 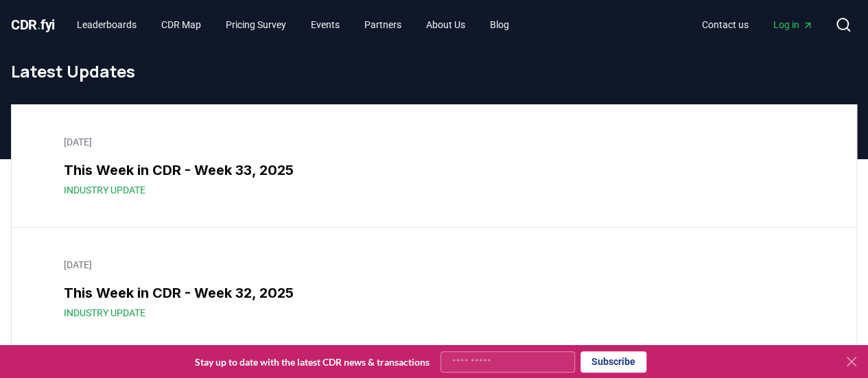 What do you see at coordinates (190, 166) in the screenshot?
I see `img: This Week in CDR - Week 33, 2025 blog post image` at bounding box center [190, 166].